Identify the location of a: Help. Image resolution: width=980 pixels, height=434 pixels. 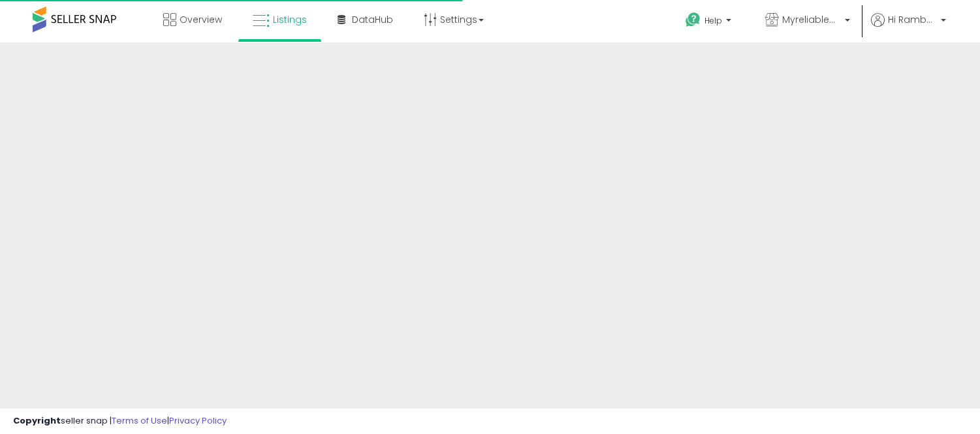
(709, 22).